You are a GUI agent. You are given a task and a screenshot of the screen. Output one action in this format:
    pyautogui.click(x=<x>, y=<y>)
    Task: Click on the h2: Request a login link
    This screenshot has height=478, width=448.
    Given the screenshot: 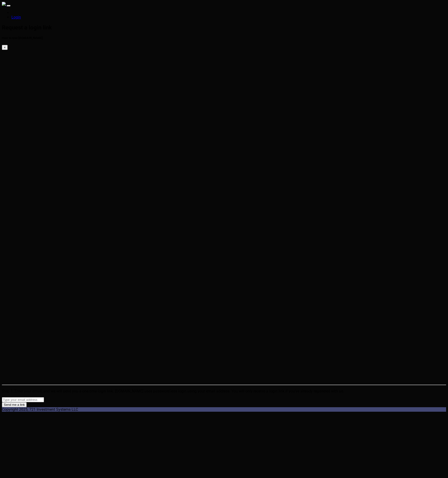 What is the action you would take?
    pyautogui.click(x=224, y=27)
    